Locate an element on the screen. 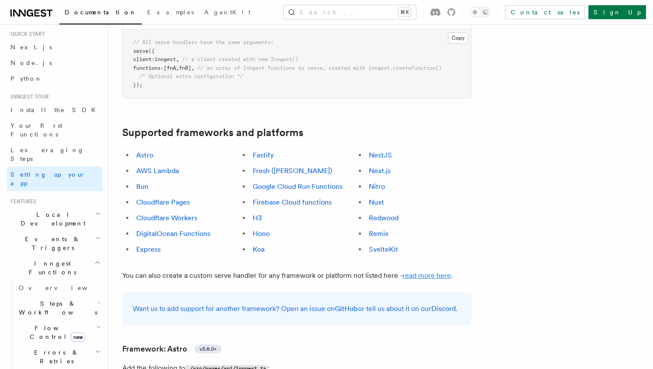 The image size is (653, 369). button: Events & Triggers is located at coordinates (55, 243).